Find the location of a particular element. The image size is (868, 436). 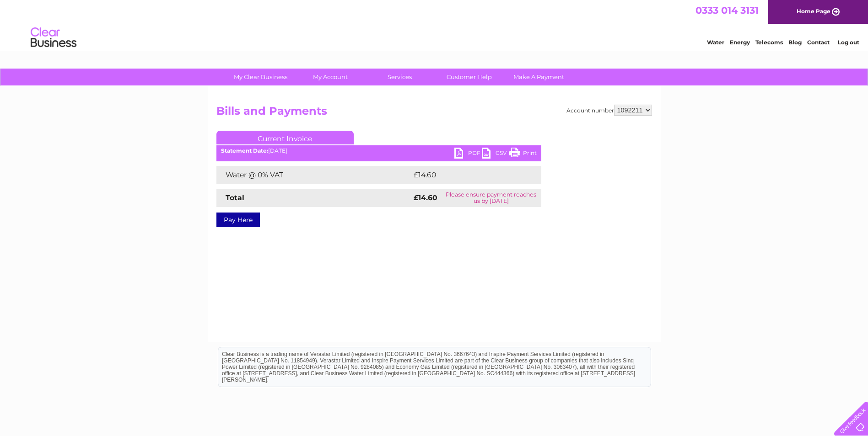

h2: Bills and Payments is located at coordinates (434, 113).